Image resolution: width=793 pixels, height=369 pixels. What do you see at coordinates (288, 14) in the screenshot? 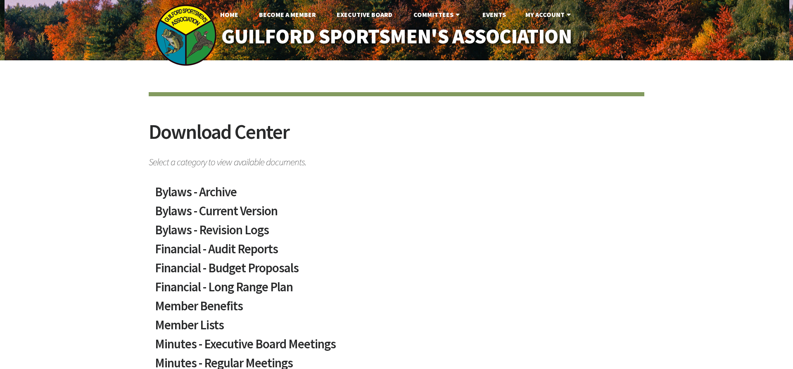
I see `a: Become A Member` at bounding box center [288, 14].